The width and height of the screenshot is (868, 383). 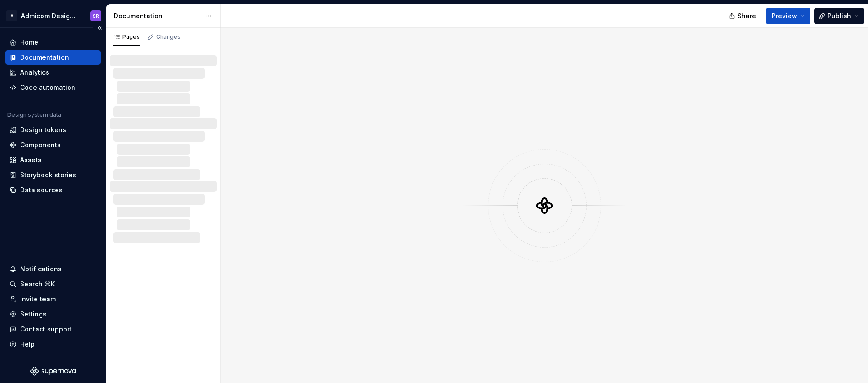 I want to click on div: A, so click(x=12, y=16).